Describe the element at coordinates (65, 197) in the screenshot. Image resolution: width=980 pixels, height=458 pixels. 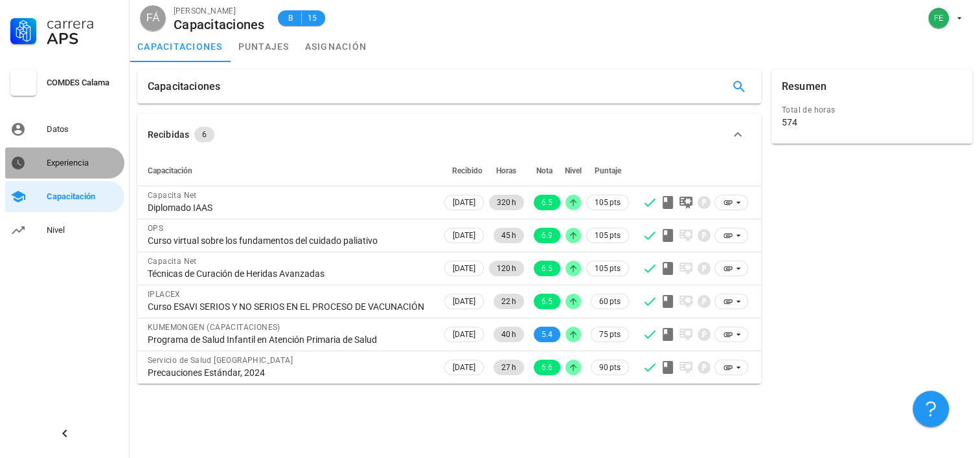
I see `a: Capacitación` at that location.